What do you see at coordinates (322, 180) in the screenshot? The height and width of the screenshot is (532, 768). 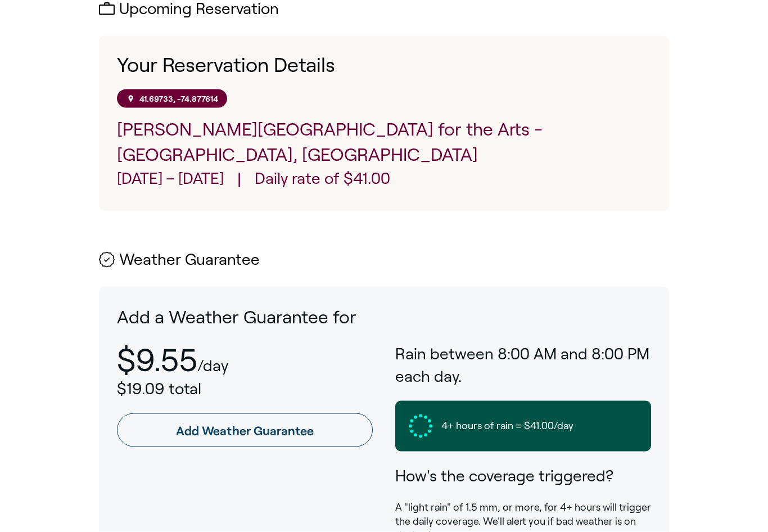 I see `p: Daily rate of $41.00` at bounding box center [322, 180].